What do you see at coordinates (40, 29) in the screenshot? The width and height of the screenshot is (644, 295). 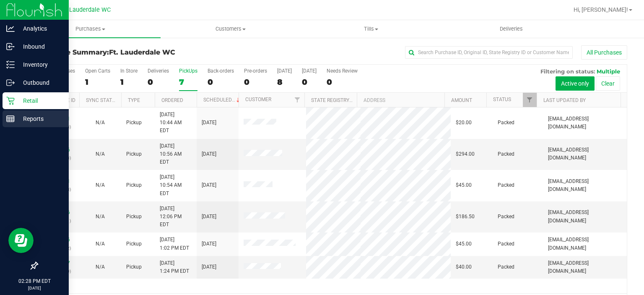 I see `p: Analytics` at bounding box center [40, 29].